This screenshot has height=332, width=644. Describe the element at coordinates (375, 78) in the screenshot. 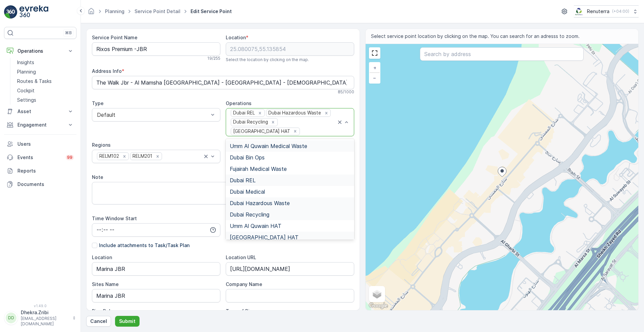

I see `a: Zoom Out` at that location.